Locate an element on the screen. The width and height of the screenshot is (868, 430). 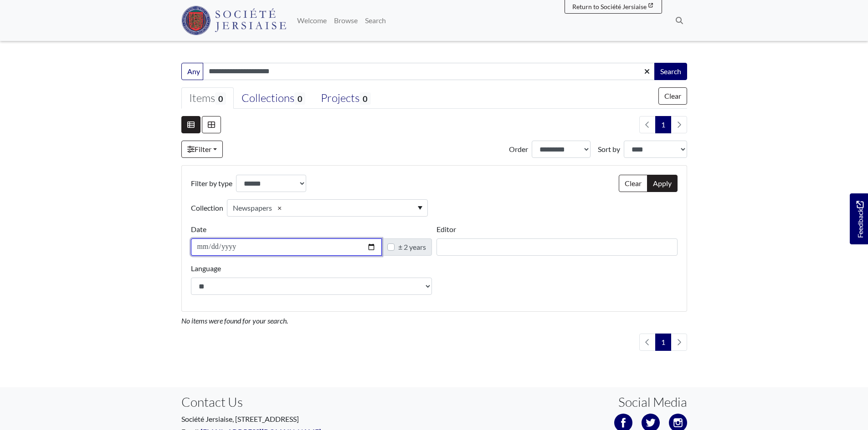
button: Apply is located at coordinates (662, 183).